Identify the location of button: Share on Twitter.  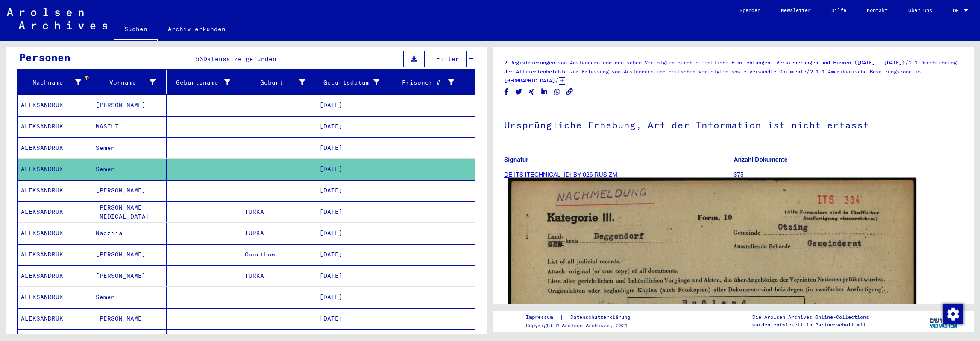
(519, 92).